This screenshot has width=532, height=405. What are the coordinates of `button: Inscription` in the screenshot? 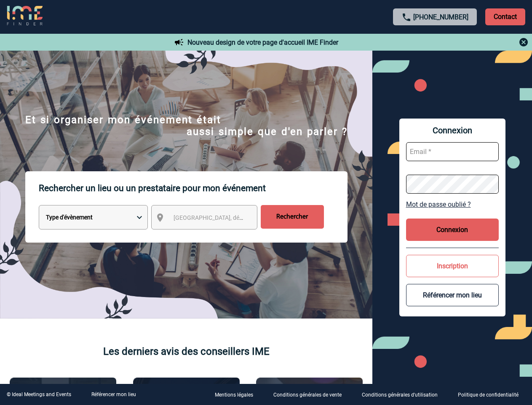 It's located at (453, 266).